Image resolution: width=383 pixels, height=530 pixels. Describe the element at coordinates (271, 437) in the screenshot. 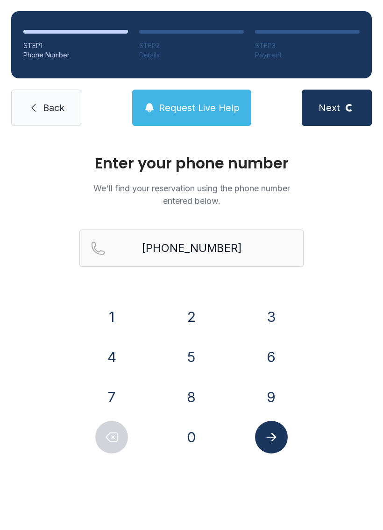

I see `button: Submit lookup form` at that location.